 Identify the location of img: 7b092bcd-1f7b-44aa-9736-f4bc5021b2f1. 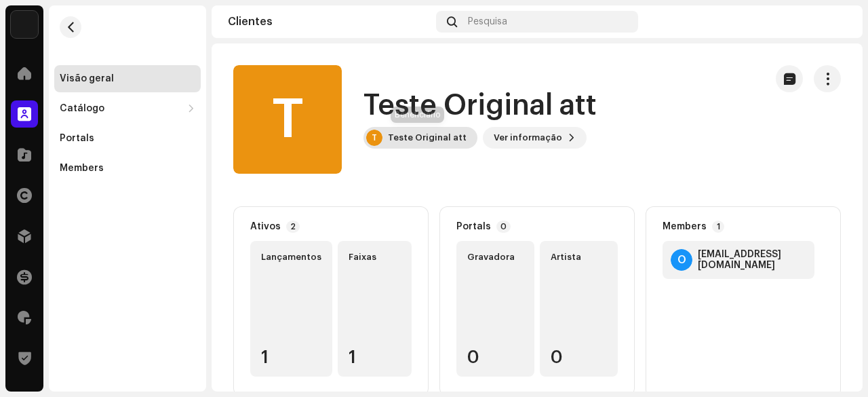
(836, 22).